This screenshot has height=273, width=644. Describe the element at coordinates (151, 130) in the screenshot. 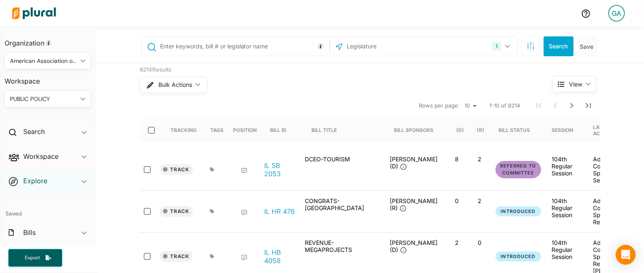

I see `input: select-all-rows` at that location.